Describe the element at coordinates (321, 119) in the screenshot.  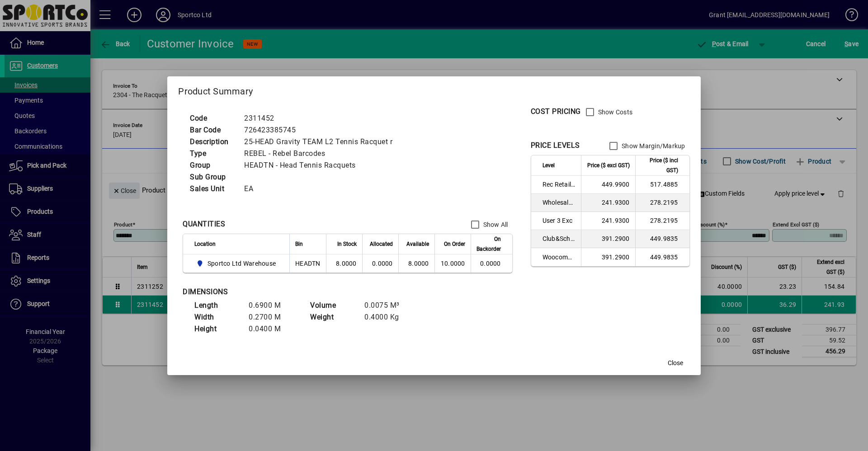
I see `td: 2311452` at that location.